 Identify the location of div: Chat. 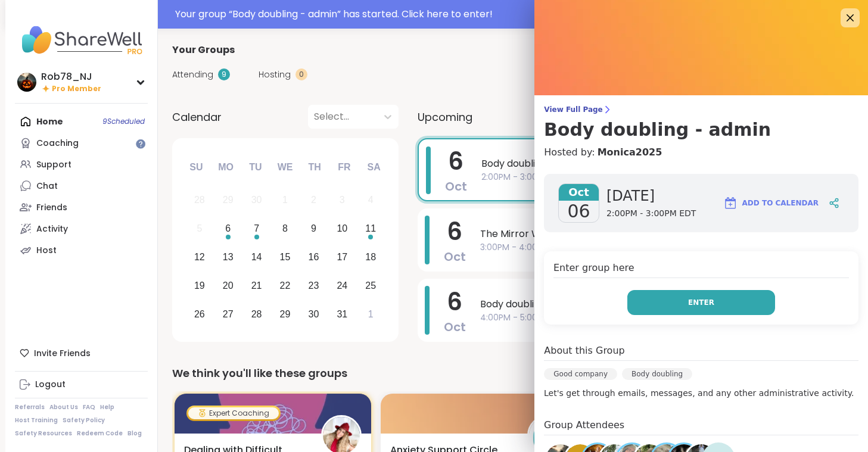
(47, 187).